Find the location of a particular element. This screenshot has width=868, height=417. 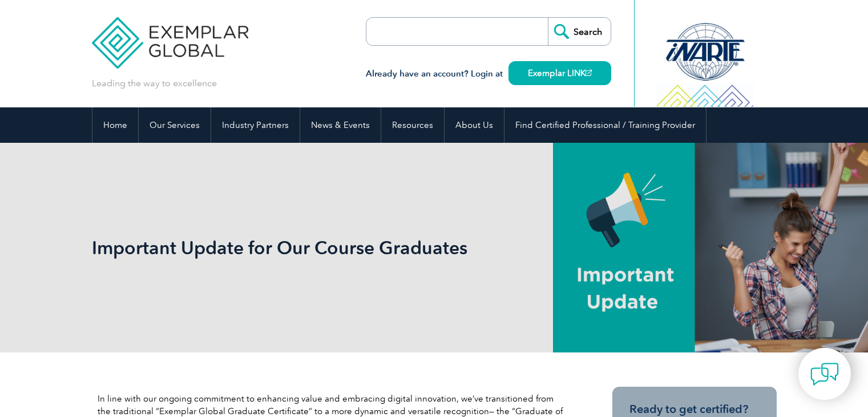

a: Industry Partners is located at coordinates (255, 125).